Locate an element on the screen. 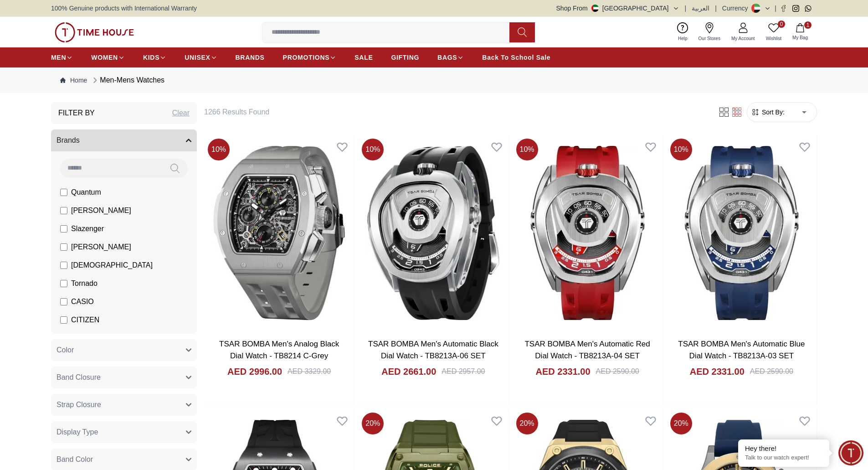 The width and height of the screenshot is (868, 470). input: Quantum is located at coordinates (64, 192).